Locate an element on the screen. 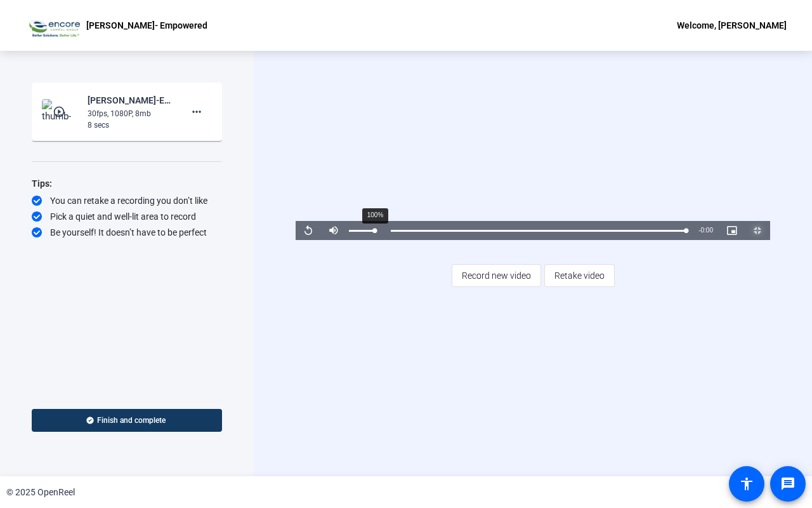 This screenshot has width=812, height=508. button: Mute is located at coordinates (333, 231).